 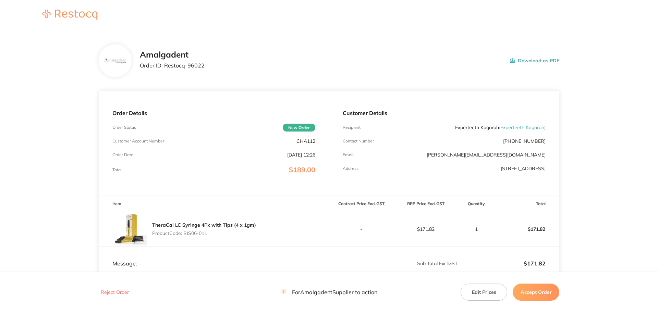 I want to click on td: Message: -, so click(x=214, y=257).